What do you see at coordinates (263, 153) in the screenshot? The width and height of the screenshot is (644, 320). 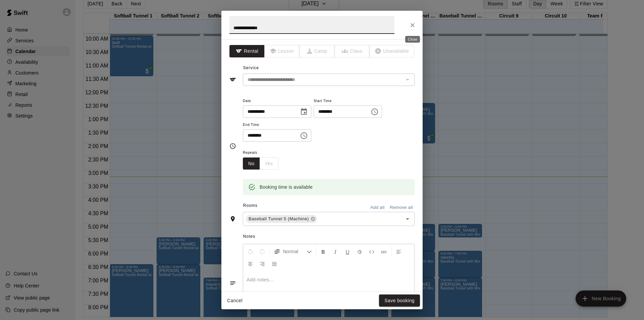 I see `span: Repeats` at bounding box center [263, 153].